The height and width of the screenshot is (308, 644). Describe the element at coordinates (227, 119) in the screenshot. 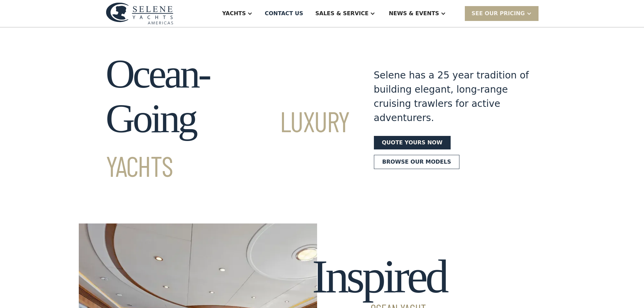

I see `h1: Ocean-Going` at that location.